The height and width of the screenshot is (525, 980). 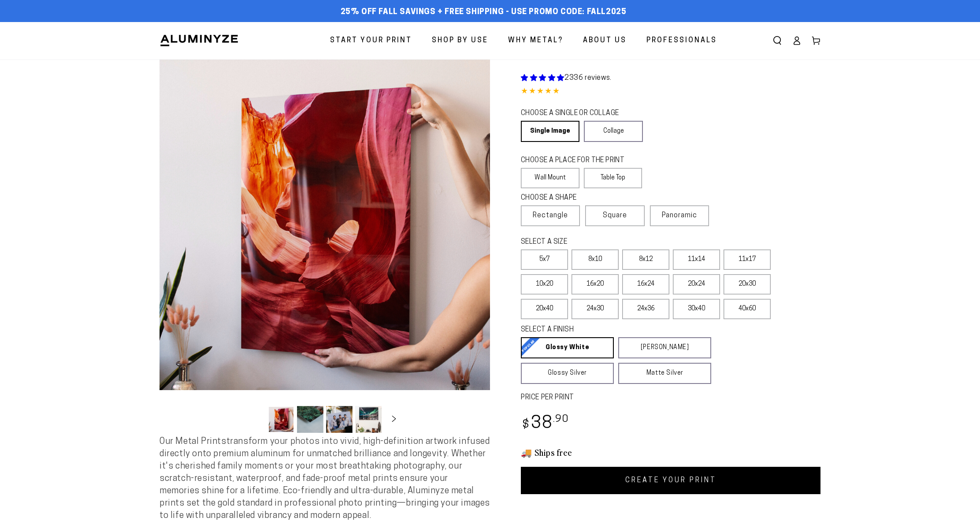 What do you see at coordinates (613, 178) in the screenshot?
I see `label: Table Top` at bounding box center [613, 178].